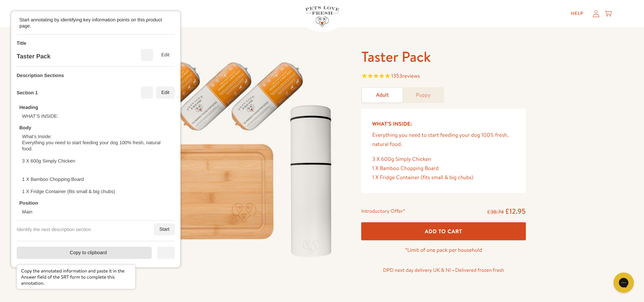 The height and width of the screenshot is (302, 644). I want to click on div: Body, so click(25, 127).